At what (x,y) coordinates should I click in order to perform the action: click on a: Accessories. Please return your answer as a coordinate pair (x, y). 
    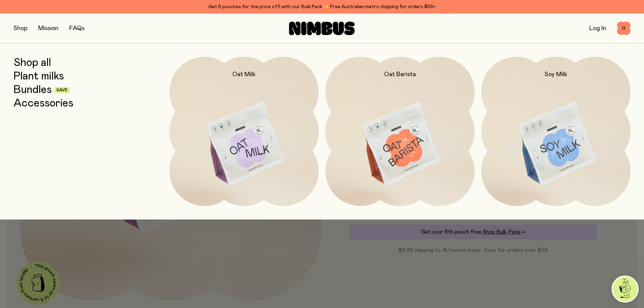
    Looking at the image, I should click on (43, 104).